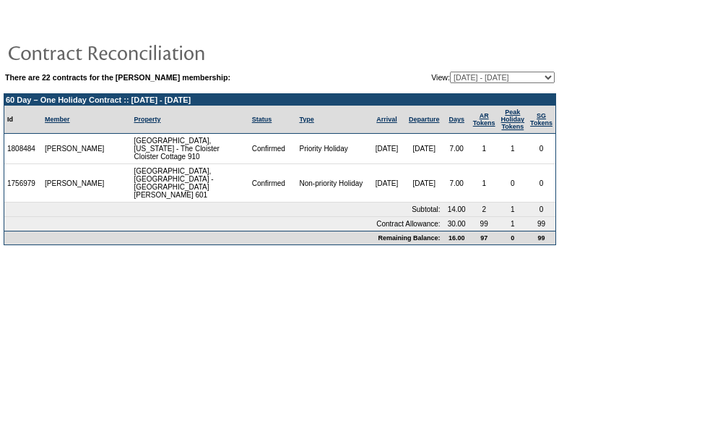 The height and width of the screenshot is (434, 728). Describe the element at coordinates (152, 52) in the screenshot. I see `img: pgTtlContractReconciliation.gif` at that location.